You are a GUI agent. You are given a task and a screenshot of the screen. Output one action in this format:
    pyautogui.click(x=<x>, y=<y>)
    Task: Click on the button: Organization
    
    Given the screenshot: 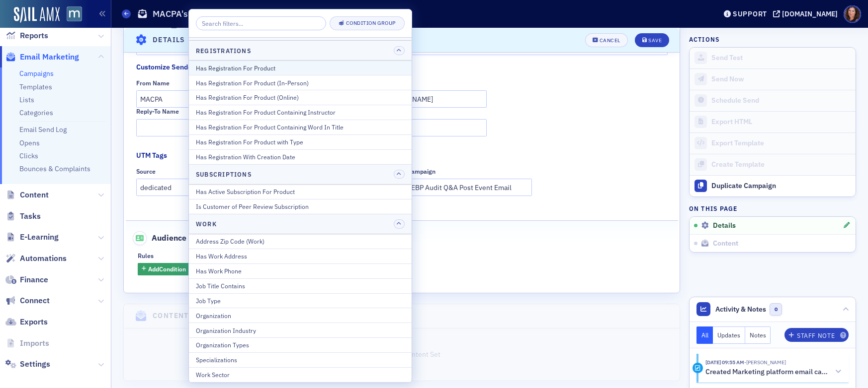 What is the action you would take?
    pyautogui.click(x=301, y=315)
    